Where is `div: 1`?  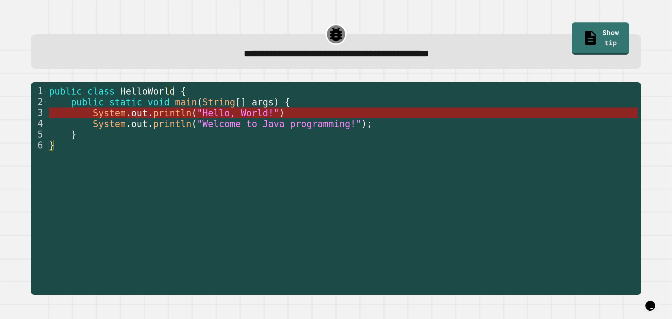
div: 1 is located at coordinates (39, 91).